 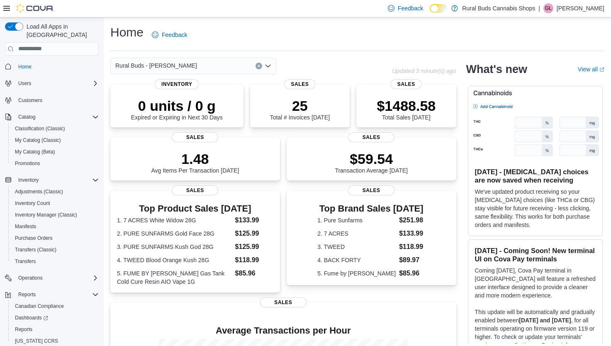 I want to click on button: Classification (Classic), so click(x=55, y=129).